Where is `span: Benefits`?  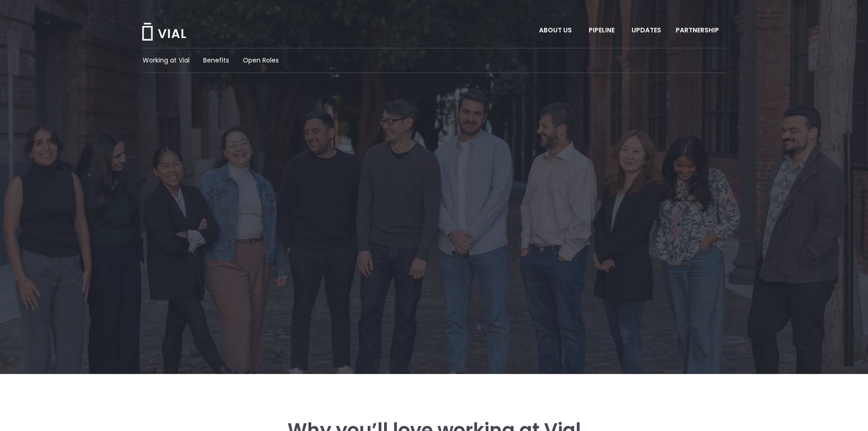
span: Benefits is located at coordinates (216, 60).